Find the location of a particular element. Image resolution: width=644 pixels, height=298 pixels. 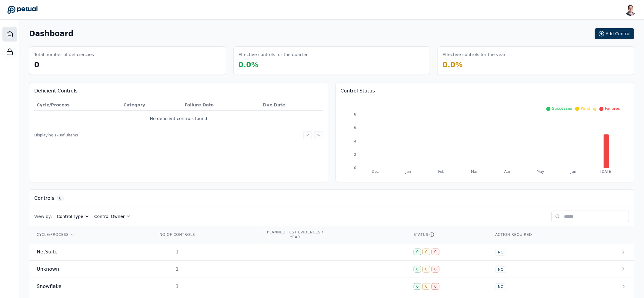

div: STATUS is located at coordinates (447, 235).